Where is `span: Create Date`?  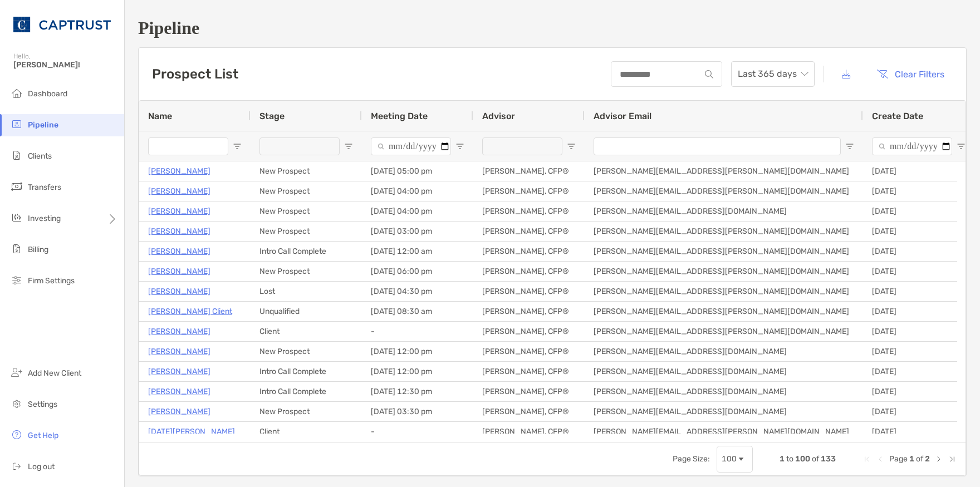 span: Create Date is located at coordinates (898, 116).